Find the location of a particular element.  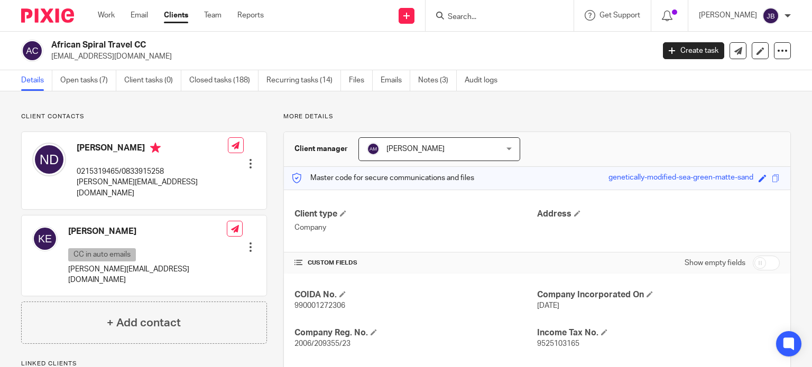

a: Closed tasks (188) is located at coordinates (223, 80).